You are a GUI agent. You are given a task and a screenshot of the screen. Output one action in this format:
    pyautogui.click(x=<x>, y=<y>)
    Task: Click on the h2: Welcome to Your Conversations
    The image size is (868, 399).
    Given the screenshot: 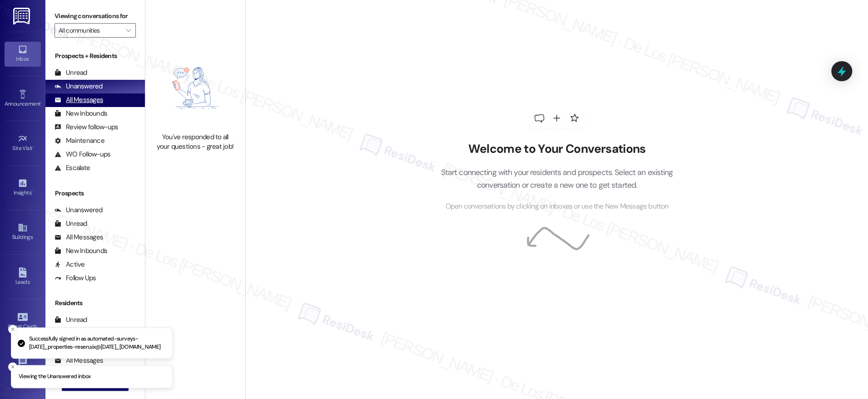 What is the action you would take?
    pyautogui.click(x=557, y=149)
    